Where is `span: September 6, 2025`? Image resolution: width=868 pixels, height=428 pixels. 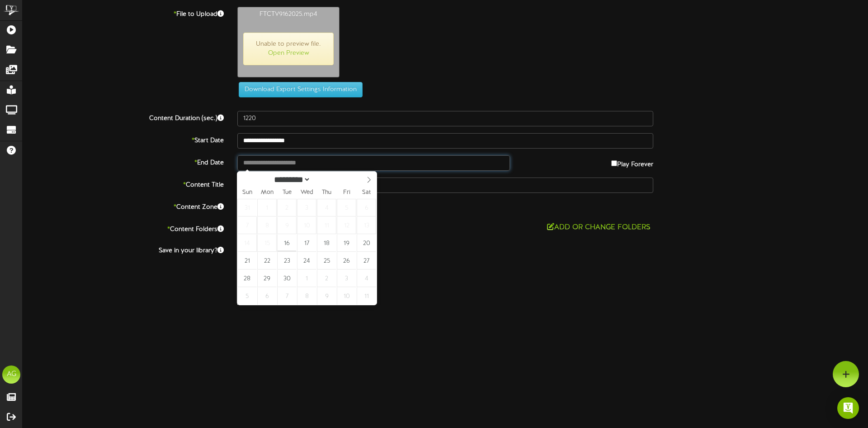 span: September 6, 2025 is located at coordinates (366, 208).